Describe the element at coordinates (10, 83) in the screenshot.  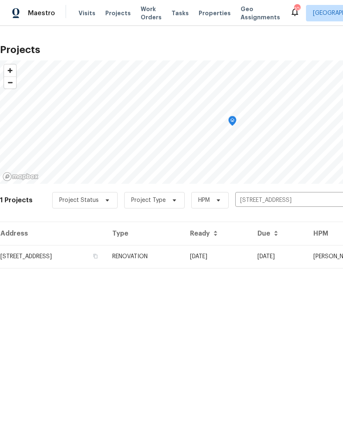
I see `span: Zoom out` at that location.